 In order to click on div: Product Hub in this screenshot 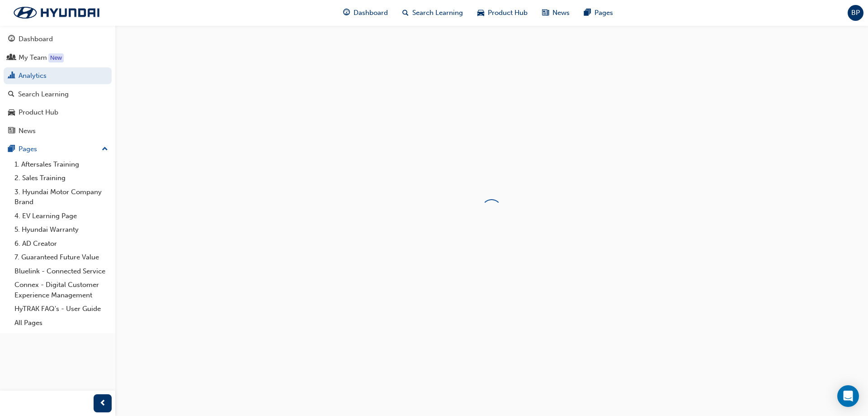, I will do `click(39, 112)`.